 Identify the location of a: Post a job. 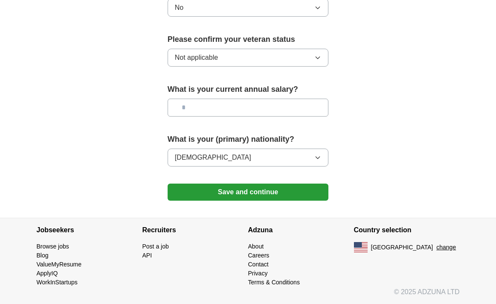
(156, 246).